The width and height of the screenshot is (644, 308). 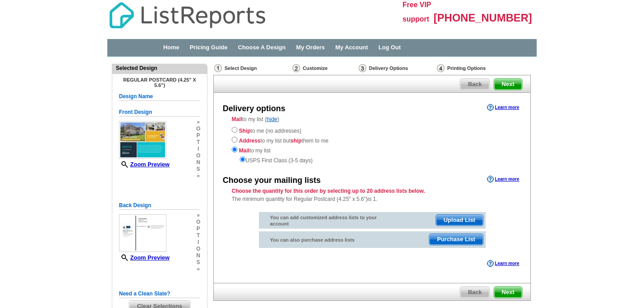 I want to click on div: Select Design, so click(x=253, y=69).